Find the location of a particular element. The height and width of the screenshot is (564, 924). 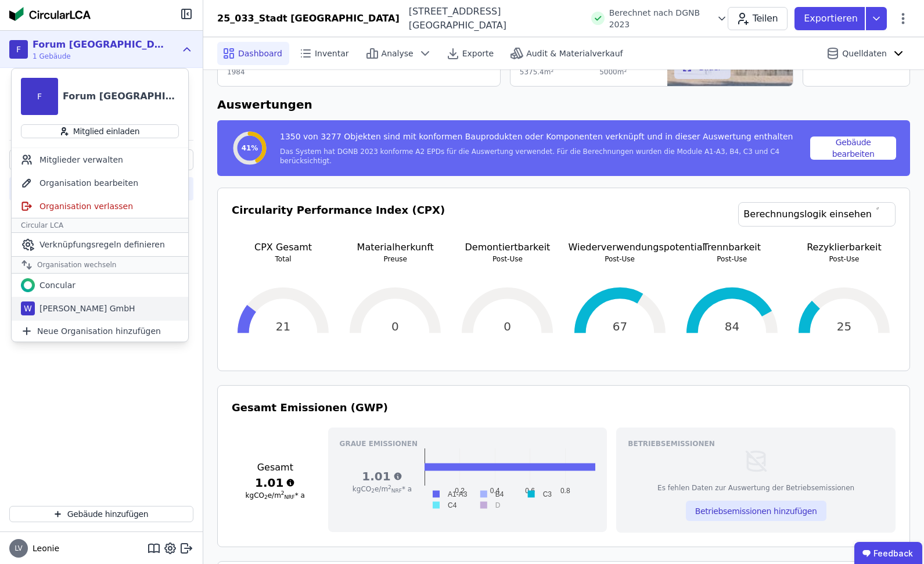

button: Gebäude hinzufügen is located at coordinates (101, 514).